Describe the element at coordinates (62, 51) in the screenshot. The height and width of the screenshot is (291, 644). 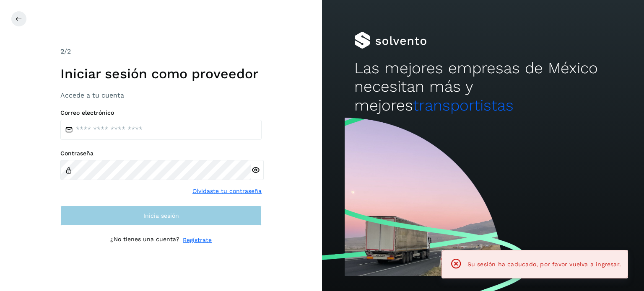
I see `span: 2` at that location.